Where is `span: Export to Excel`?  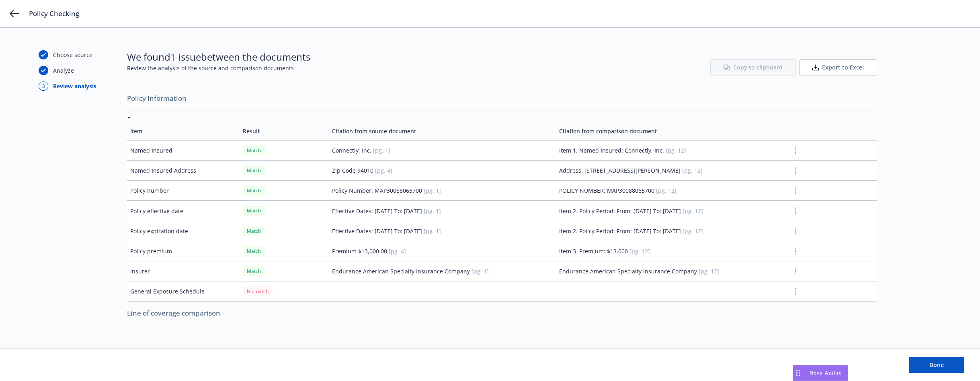 span: Export to Excel is located at coordinates (843, 67).